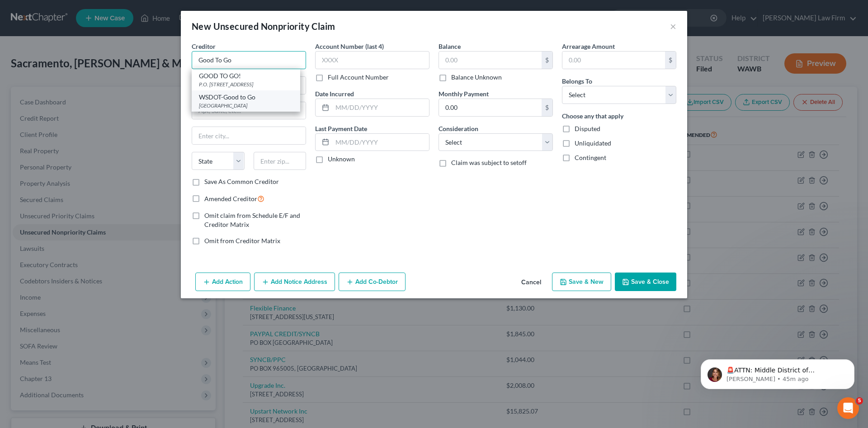  What do you see at coordinates (459, 128) in the screenshot?
I see `label: Consideration` at bounding box center [459, 128].